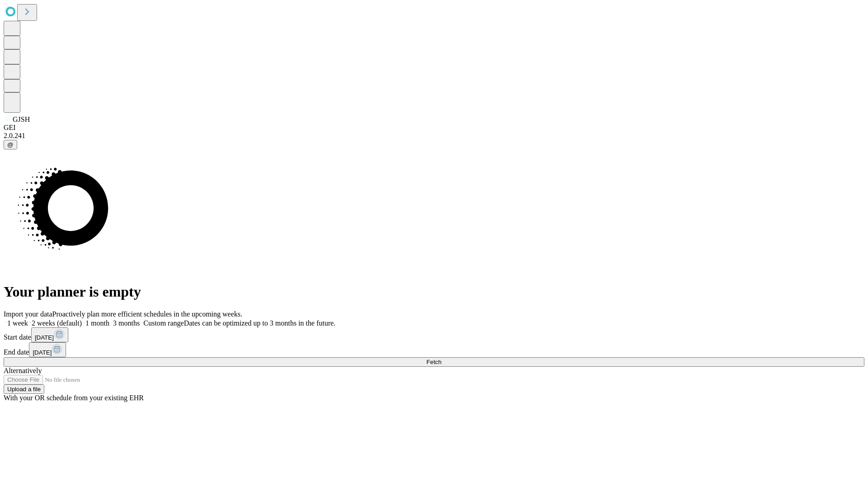 Image resolution: width=868 pixels, height=489 pixels. What do you see at coordinates (126, 323) in the screenshot?
I see `span: 3 months` at bounding box center [126, 323].